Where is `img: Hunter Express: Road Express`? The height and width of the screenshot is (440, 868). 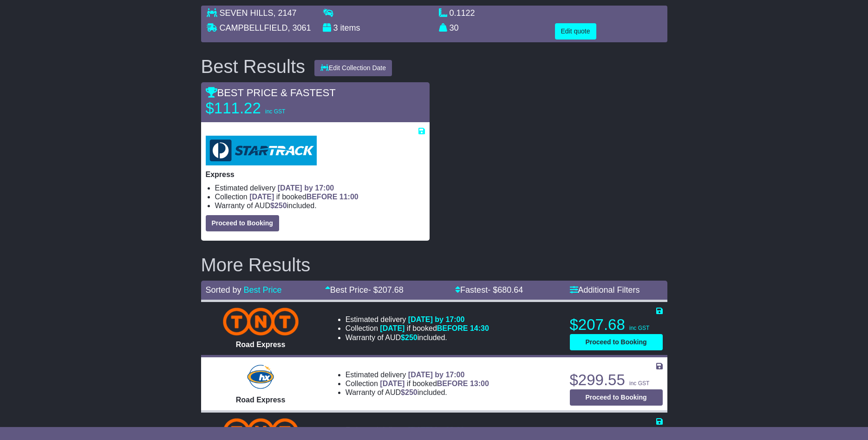
img: Hunter Express: Road Express is located at coordinates (261, 377).